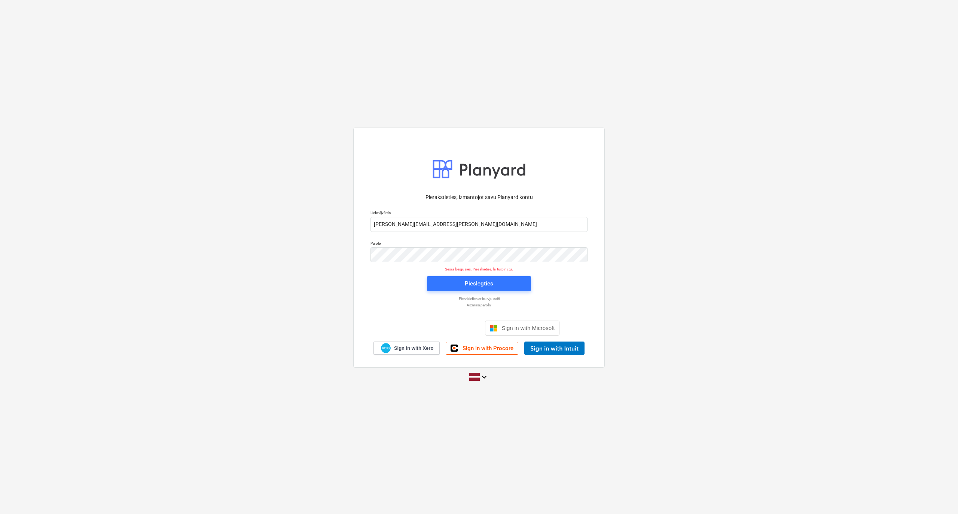 Image resolution: width=958 pixels, height=514 pixels. What do you see at coordinates (407, 348) in the screenshot?
I see `a: Sign in with Xero` at bounding box center [407, 348].